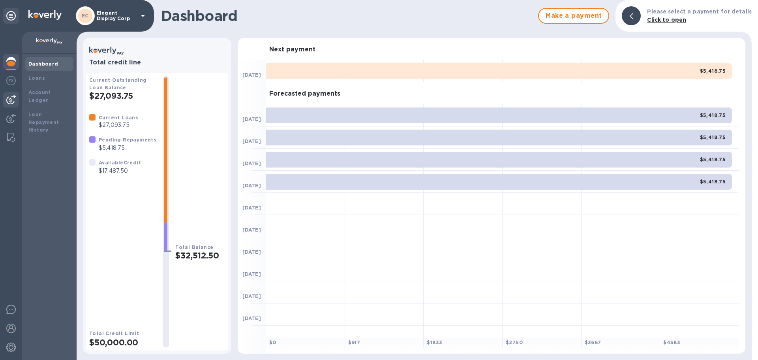 The image size is (758, 360). Describe the element at coordinates (116, 16) in the screenshot. I see `p: Elegant Display Corp` at that location.